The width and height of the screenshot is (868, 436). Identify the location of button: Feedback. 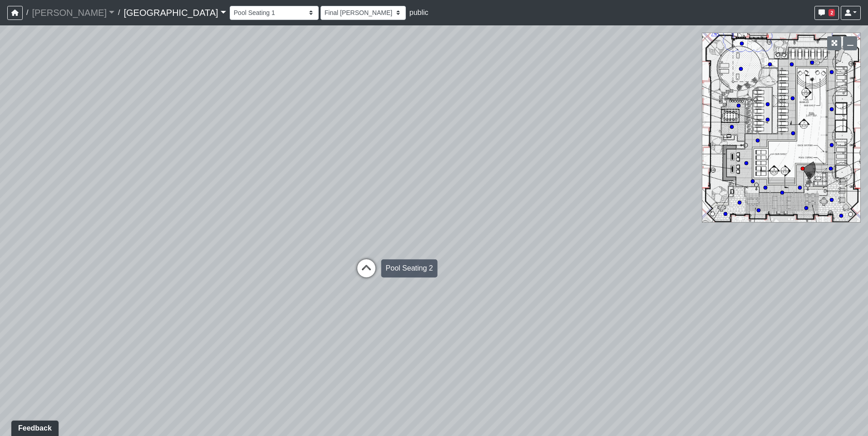
(28, 10).